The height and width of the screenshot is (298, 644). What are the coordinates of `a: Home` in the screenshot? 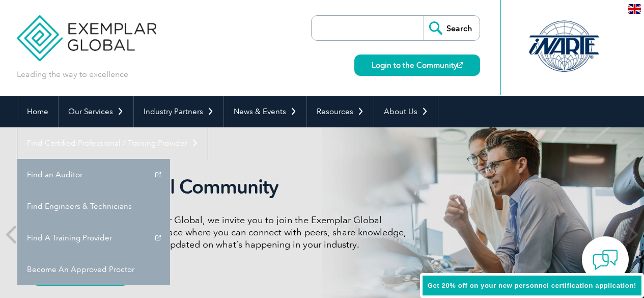 It's located at (37, 112).